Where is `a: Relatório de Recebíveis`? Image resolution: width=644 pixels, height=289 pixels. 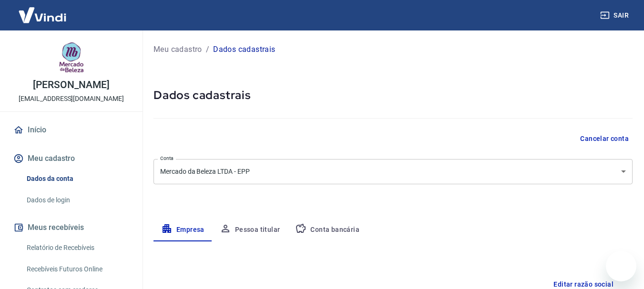
a: Relatório de Recebíveis is located at coordinates (77, 248).